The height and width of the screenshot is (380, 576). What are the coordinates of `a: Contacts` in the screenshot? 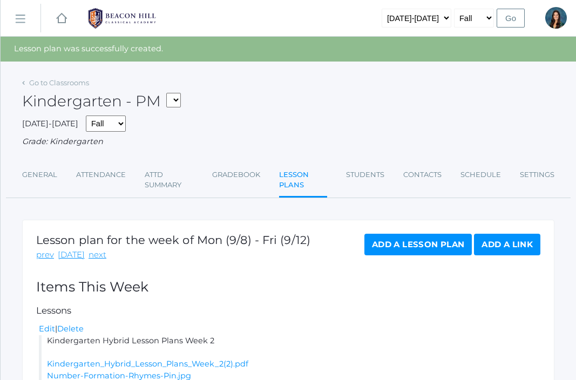 It's located at (422, 175).